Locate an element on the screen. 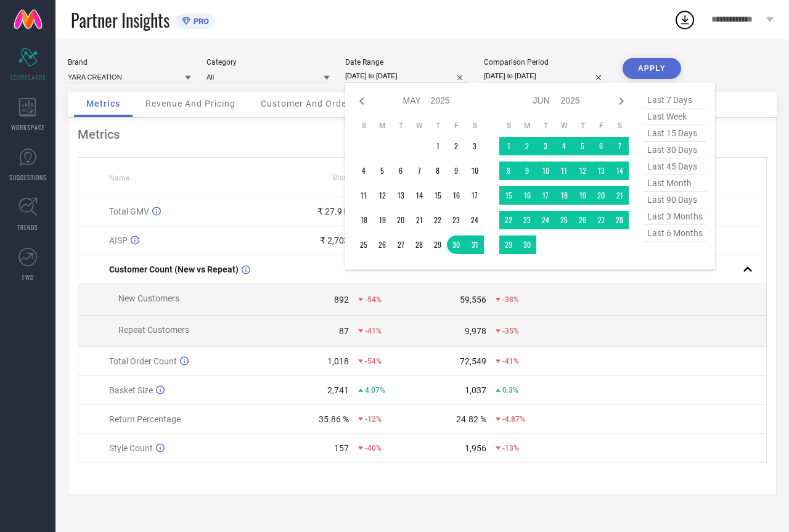 The height and width of the screenshot is (532, 789). div: 72,549 is located at coordinates (473, 361).